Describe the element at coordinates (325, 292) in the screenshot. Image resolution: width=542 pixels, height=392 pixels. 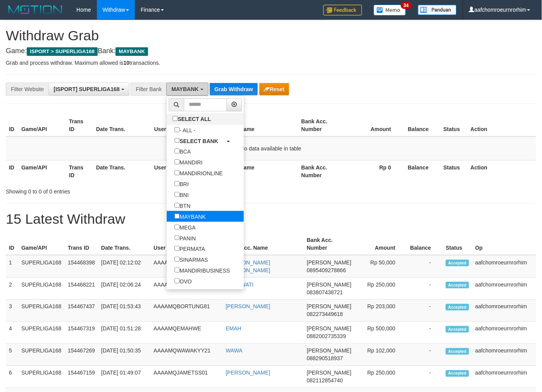
I see `span: Copy 083807438721 to clipboard` at that location.